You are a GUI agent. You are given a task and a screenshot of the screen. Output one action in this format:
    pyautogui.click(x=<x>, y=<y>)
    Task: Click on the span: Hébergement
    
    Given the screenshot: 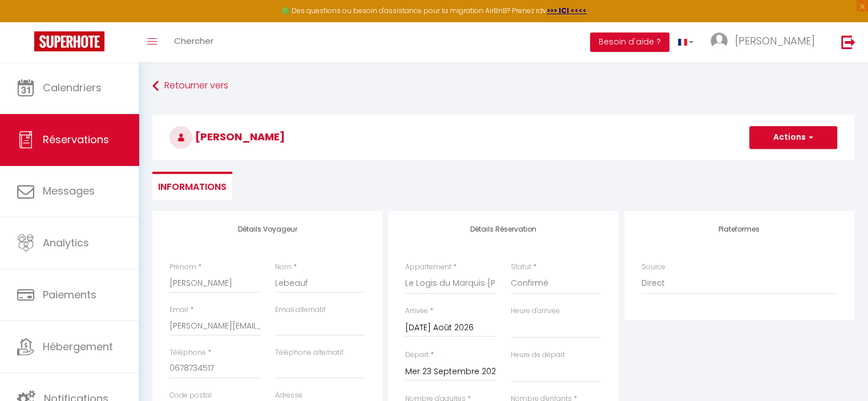 What is the action you would take?
    pyautogui.click(x=77, y=346)
    